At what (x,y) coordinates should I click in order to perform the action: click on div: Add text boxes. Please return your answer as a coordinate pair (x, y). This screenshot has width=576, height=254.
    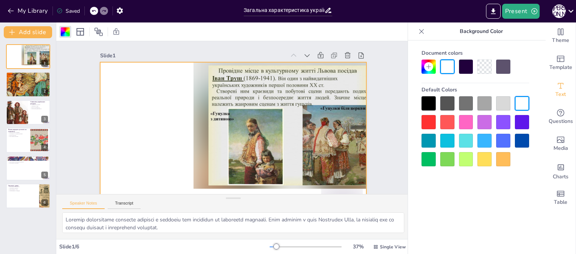
    Looking at the image, I should click on (561, 90).